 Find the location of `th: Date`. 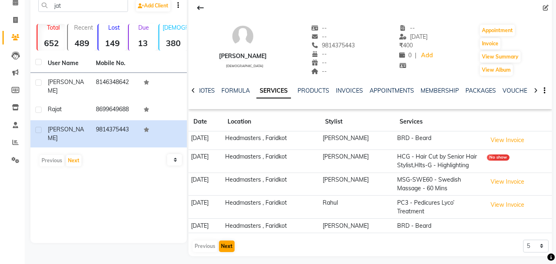

th: Date is located at coordinates (205, 122).